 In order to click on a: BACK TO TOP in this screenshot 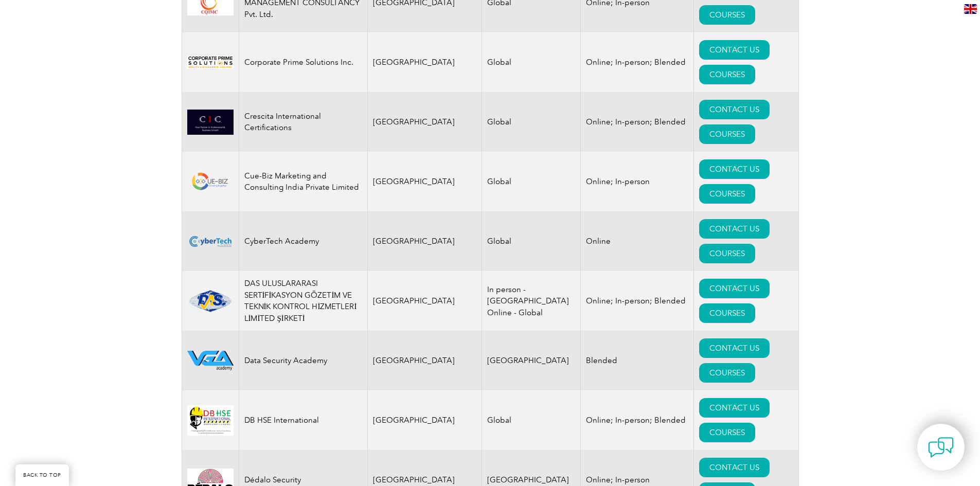, I will do `click(42, 475)`.